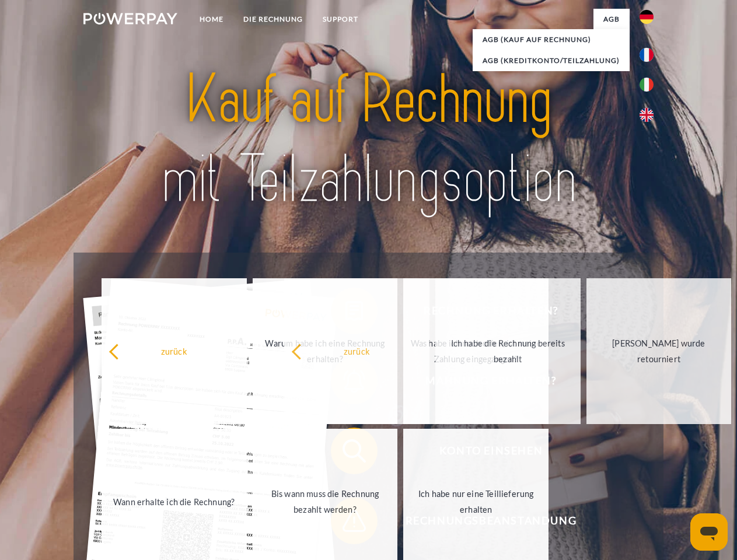  I want to click on img: title-powerpay_de.svg, so click(368, 140).